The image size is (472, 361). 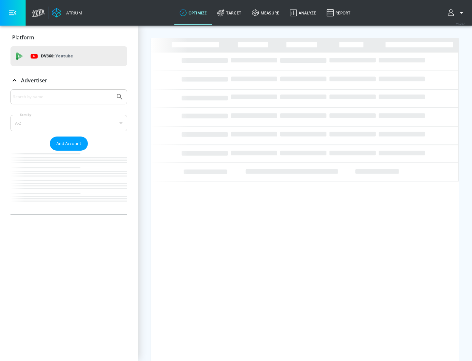 What do you see at coordinates (34, 80) in the screenshot?
I see `p: Advertiser` at bounding box center [34, 80].